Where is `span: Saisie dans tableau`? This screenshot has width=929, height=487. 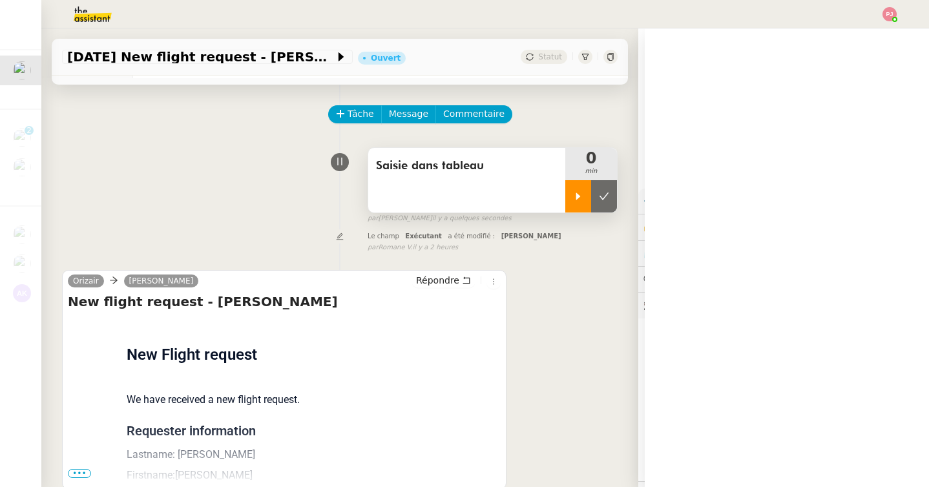 span: Saisie dans tableau is located at coordinates (466, 166).